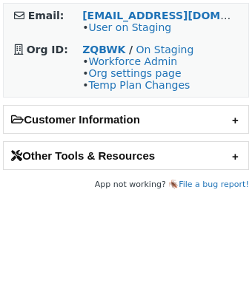  Describe the element at coordinates (47, 50) in the screenshot. I see `strong: Org ID:` at that location.